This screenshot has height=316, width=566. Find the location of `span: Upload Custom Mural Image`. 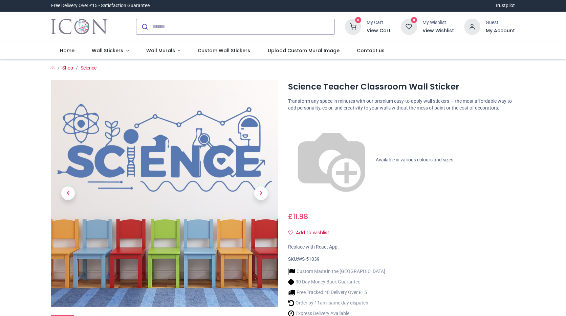

span: Upload Custom Mural Image is located at coordinates (304, 50).